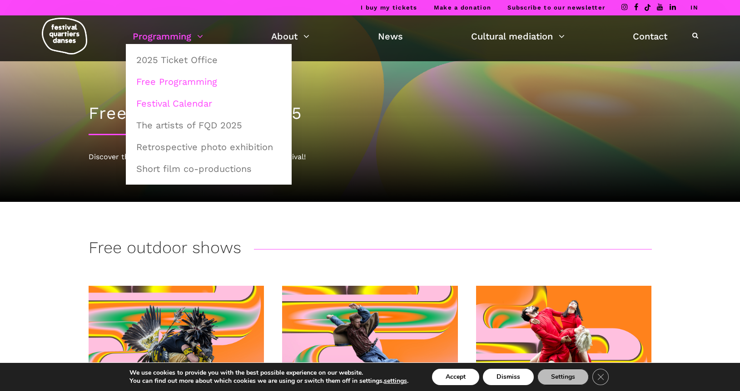  I want to click on font: Short film co-productions, so click(194, 169).